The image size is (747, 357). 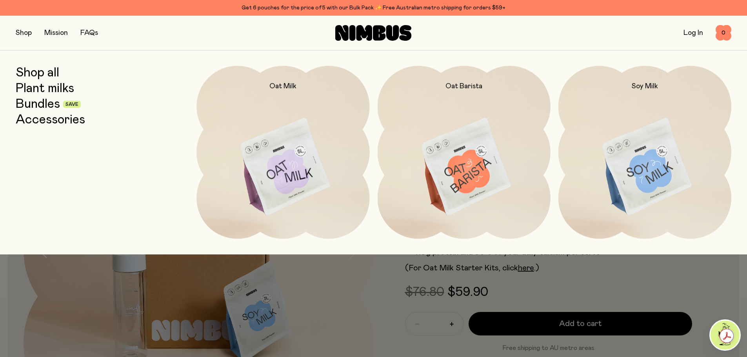 What do you see at coordinates (723, 33) in the screenshot?
I see `button: 0` at bounding box center [723, 33].